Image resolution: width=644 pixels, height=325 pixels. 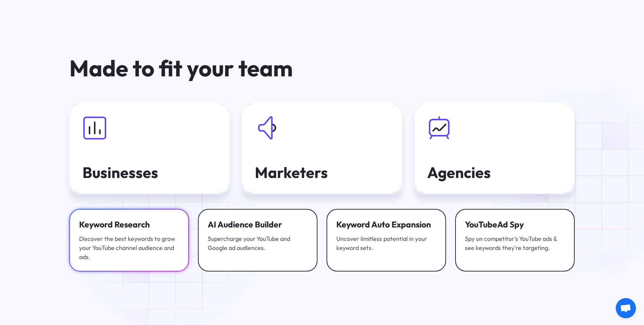 What do you see at coordinates (149, 148) in the screenshot?
I see `a: Businesses` at bounding box center [149, 148].